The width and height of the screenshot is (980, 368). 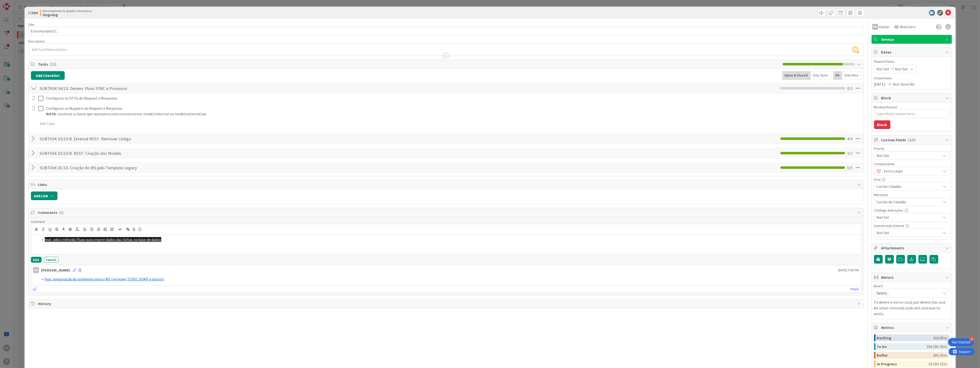 I want to click on b: Ongoing, so click(x=67, y=15).